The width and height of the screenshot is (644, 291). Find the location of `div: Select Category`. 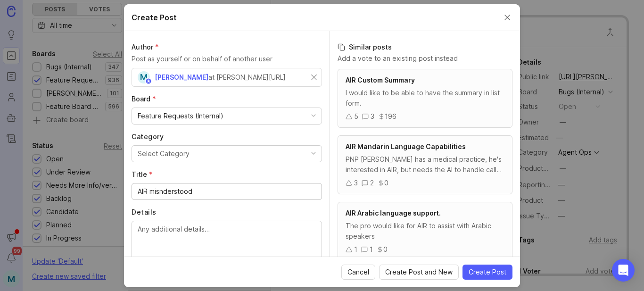

div: Select Category is located at coordinates (164, 154).